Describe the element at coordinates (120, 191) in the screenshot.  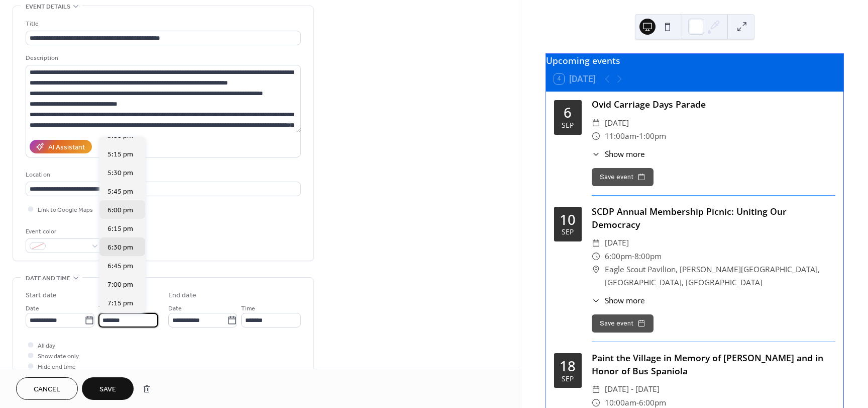
I see `span: 5:45 pm` at that location.